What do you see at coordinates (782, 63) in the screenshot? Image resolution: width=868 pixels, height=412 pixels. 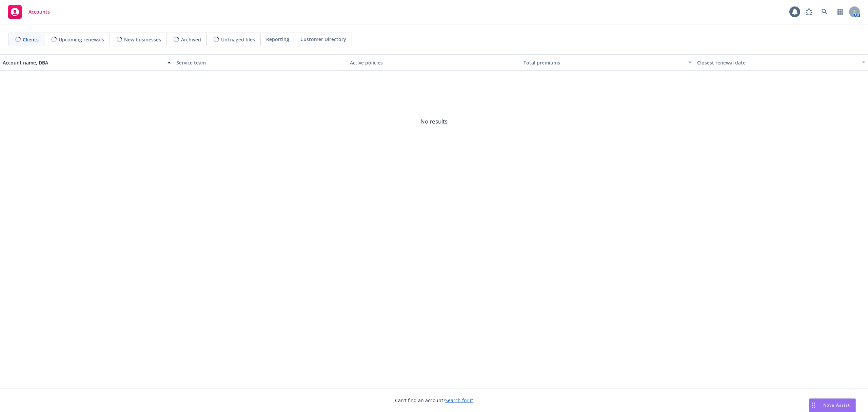 I see `button: Closest renewal date` at bounding box center [782, 63].